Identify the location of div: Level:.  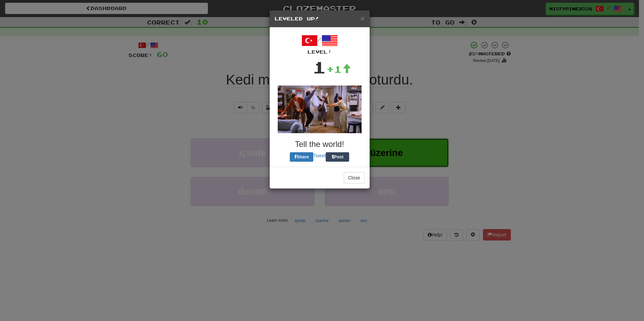
(319, 52).